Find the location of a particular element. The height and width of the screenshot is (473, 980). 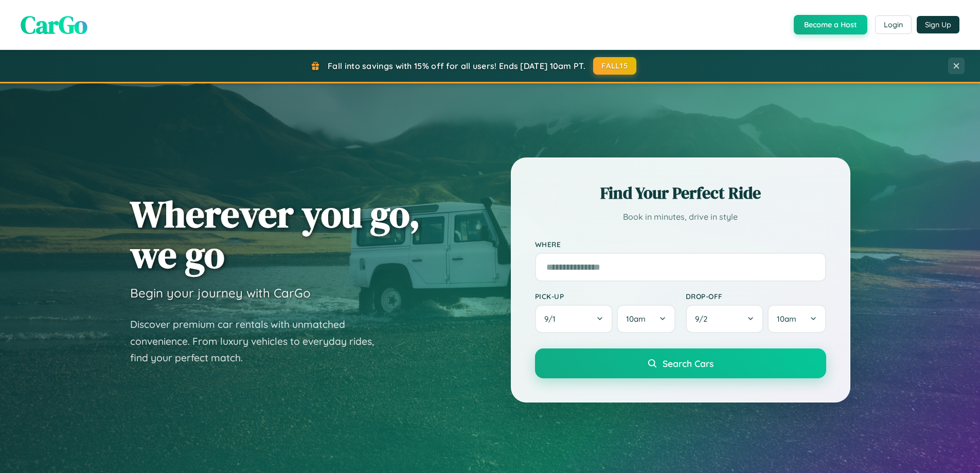

button: 9/1 is located at coordinates (575, 319).